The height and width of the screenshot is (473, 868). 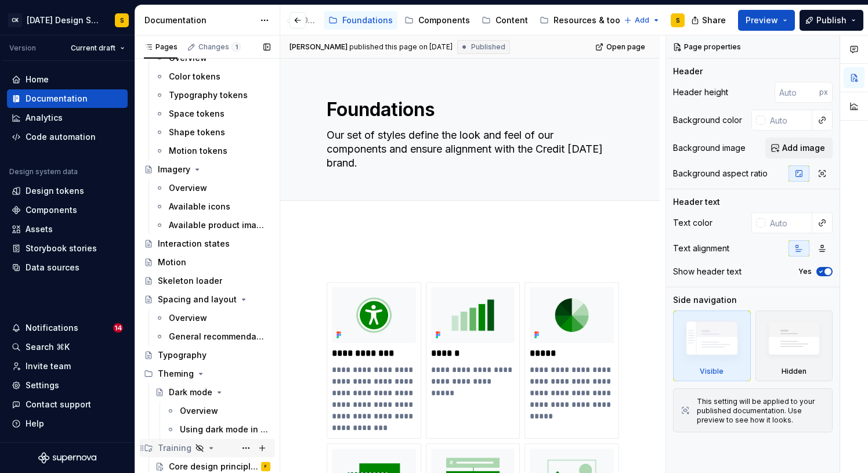 I want to click on div: Contact support, so click(x=58, y=404).